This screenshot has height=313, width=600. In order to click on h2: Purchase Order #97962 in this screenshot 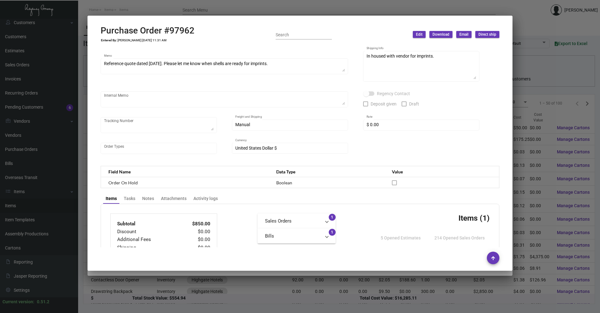, I will do `click(148, 31)`.